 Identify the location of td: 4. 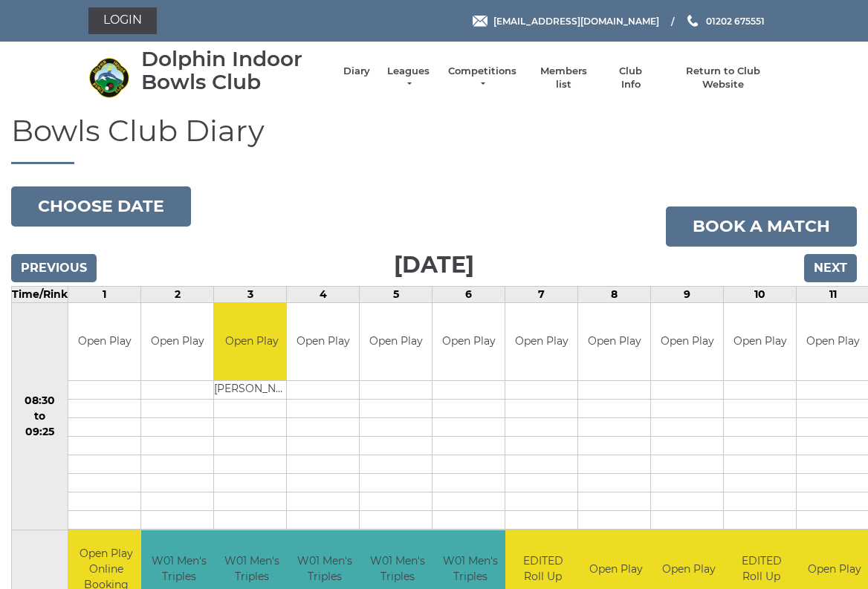
(323, 294).